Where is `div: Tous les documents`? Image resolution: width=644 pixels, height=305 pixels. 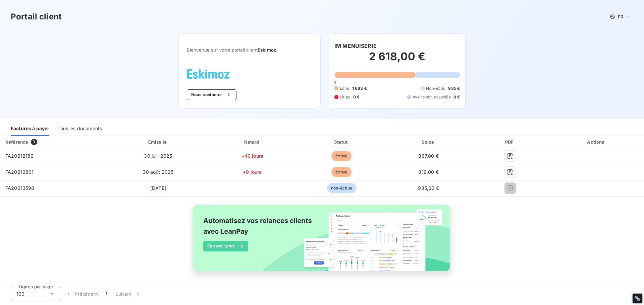
div: Tous les documents is located at coordinates (80, 129).